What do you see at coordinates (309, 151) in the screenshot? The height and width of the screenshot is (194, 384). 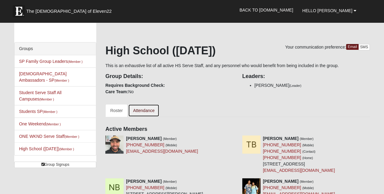 I see `small: (Contact)` at bounding box center [309, 151].